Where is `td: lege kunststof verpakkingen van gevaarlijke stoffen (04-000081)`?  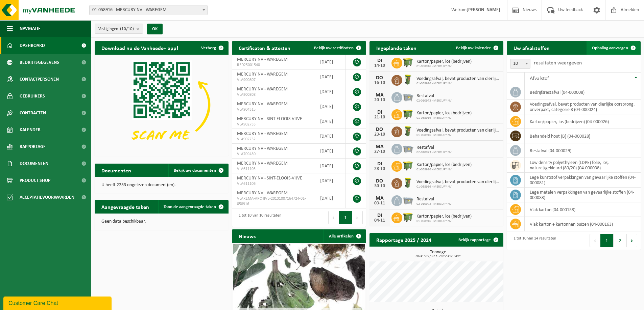 td: lege kunststof verpakkingen van gevaarlijke stoffen (04-000081) is located at coordinates (582, 180).